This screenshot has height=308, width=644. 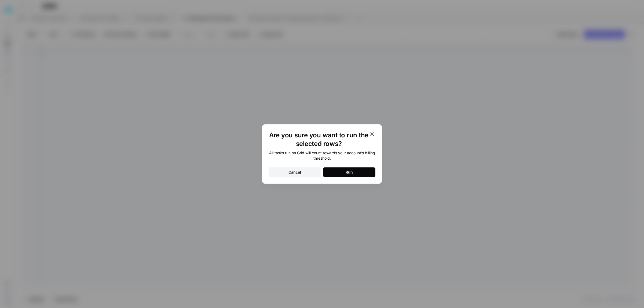 I want to click on h1: Are you sure you want to run the selected rows?, so click(x=319, y=139).